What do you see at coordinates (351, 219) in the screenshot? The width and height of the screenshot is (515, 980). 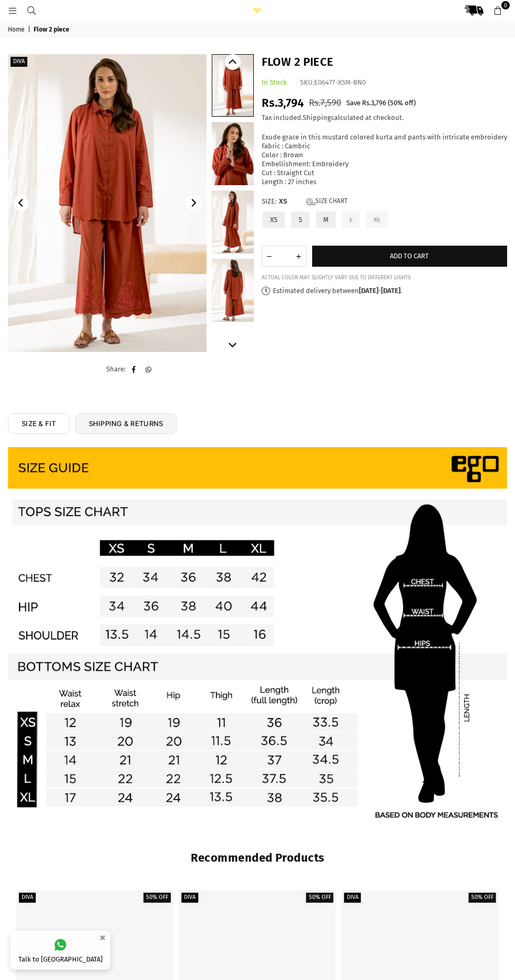 I see `label: L` at bounding box center [351, 219].